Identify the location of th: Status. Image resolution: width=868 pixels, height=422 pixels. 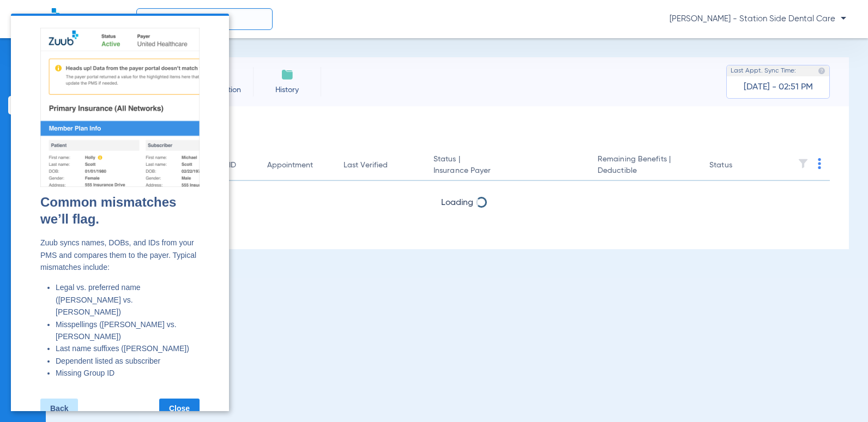
(737, 166).